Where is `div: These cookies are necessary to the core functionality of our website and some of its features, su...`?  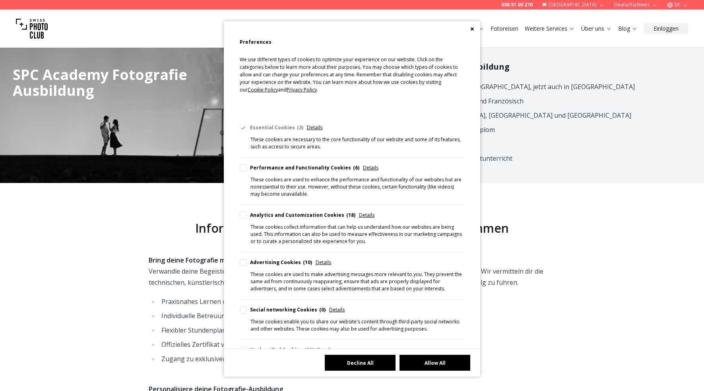
div: These cookies are necessary to the core functionality of our website and some of its features, su... is located at coordinates (357, 143).